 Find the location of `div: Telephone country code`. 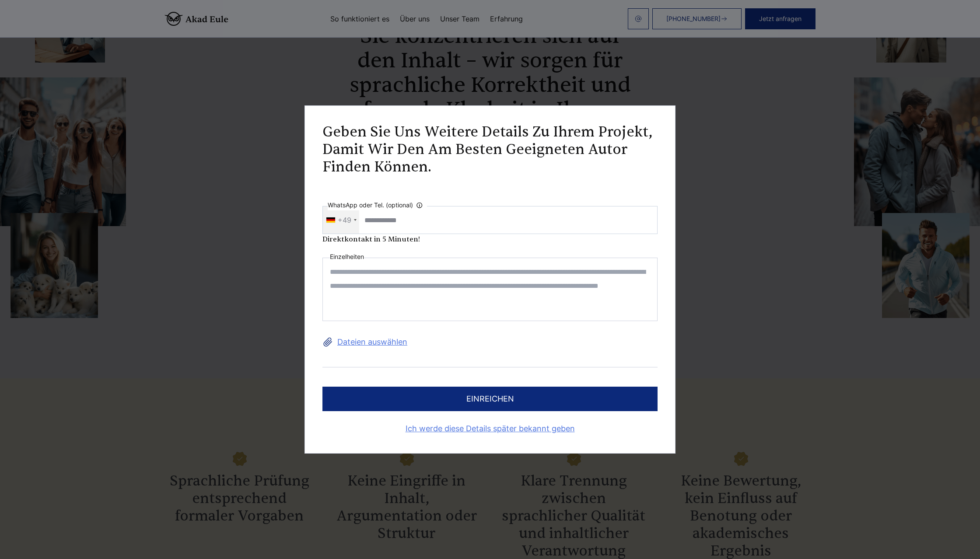

div: Telephone country code is located at coordinates (341, 220).